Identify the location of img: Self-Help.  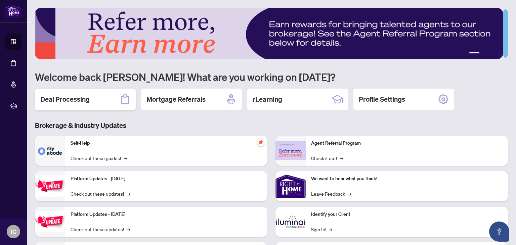
(50, 151).